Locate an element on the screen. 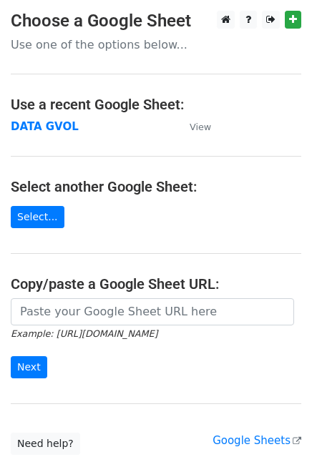  input: Paste your Google Sheet URL here is located at coordinates (152, 312).